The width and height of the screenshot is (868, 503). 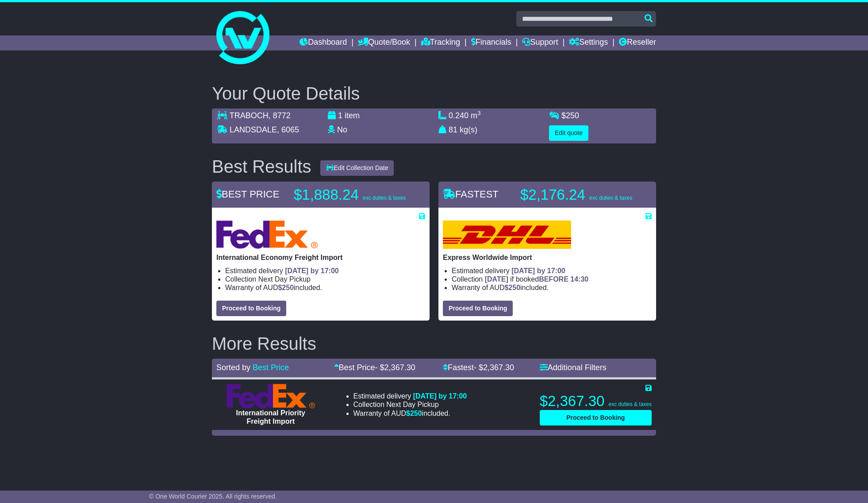 What do you see at coordinates (478, 368) in the screenshot?
I see `a: Fastest- $2,367.30` at bounding box center [478, 368].